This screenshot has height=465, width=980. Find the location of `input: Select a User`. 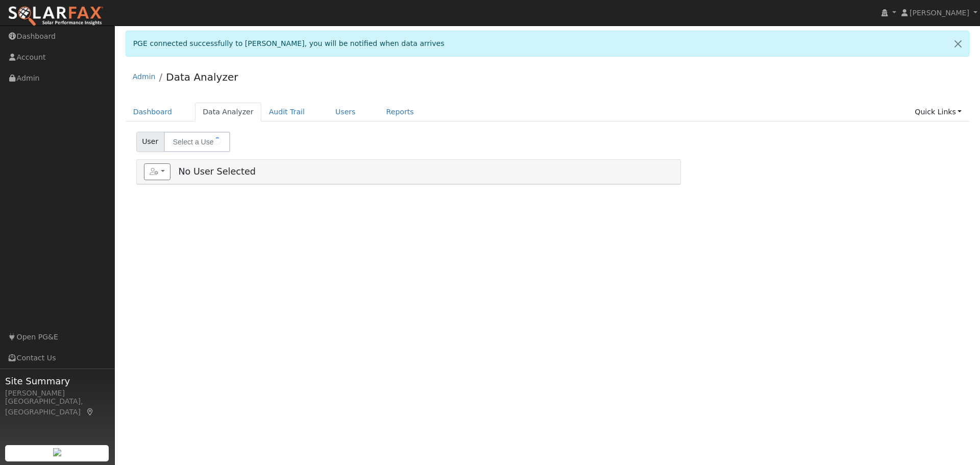

input: Select a User is located at coordinates (197, 142).